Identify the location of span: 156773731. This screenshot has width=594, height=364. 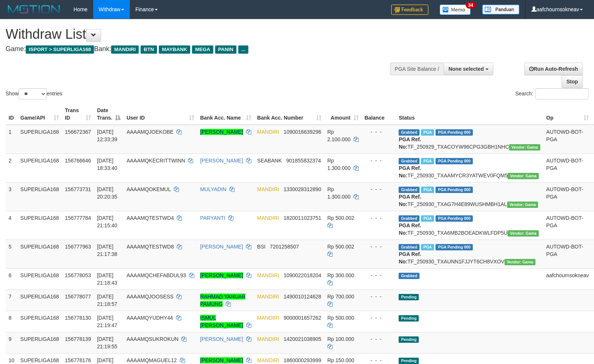
(78, 189).